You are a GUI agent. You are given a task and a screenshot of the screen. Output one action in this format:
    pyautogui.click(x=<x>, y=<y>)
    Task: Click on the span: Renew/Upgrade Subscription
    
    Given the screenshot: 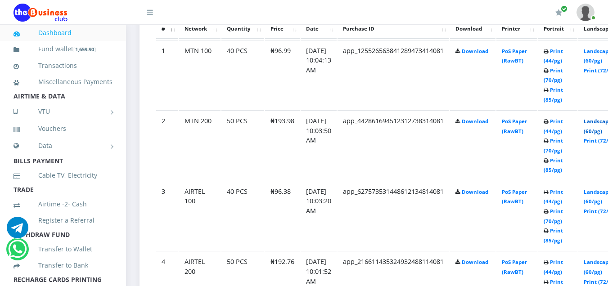 What is the action you would take?
    pyautogui.click(x=564, y=9)
    